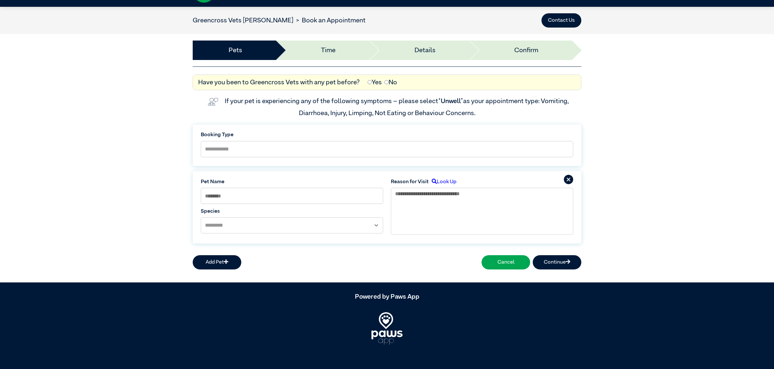 Image resolution: width=774 pixels, height=369 pixels. What do you see at coordinates (391, 82) in the screenshot?
I see `label: No` at bounding box center [391, 82].